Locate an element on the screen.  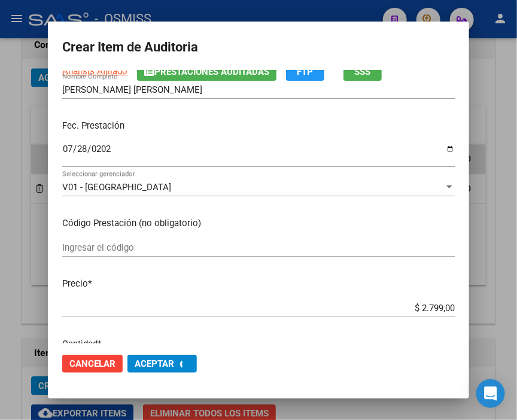
span: SSS is located at coordinates (363, 71).